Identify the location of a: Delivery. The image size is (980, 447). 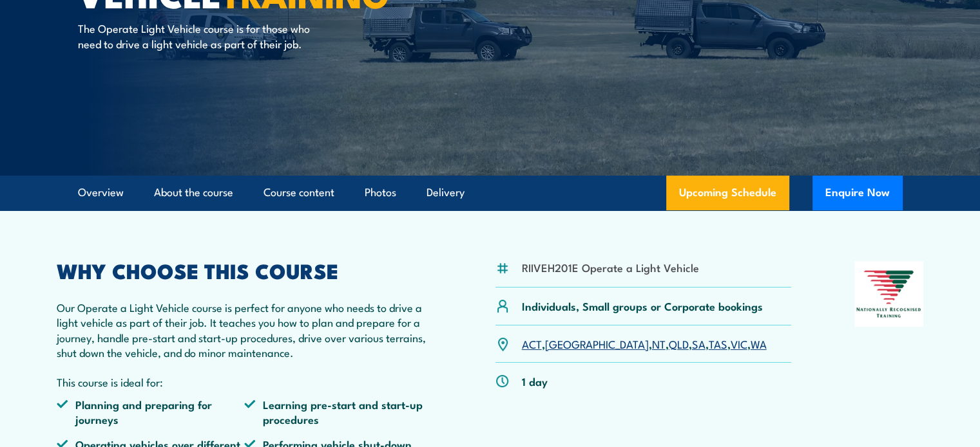
(445, 193).